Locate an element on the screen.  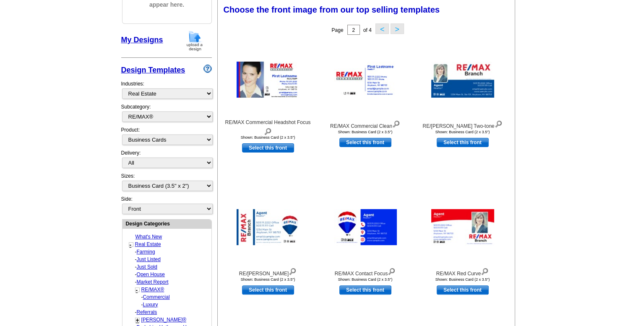
a: My Designs is located at coordinates (142, 40).